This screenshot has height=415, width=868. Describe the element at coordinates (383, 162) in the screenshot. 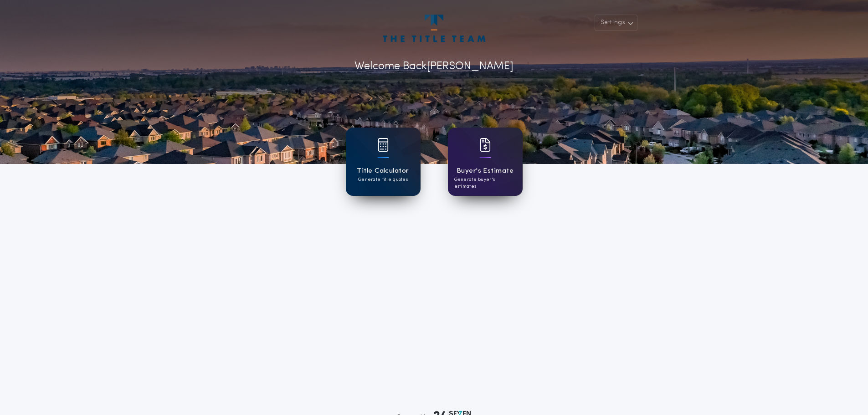

I see `a: card iconTitle CalculatorGenerate title quotes` at that location.